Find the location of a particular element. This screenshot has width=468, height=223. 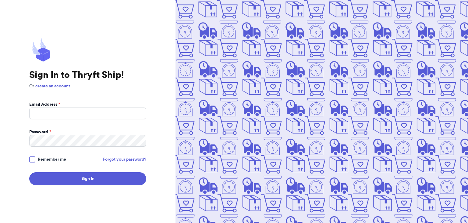

button: Sign In is located at coordinates (88, 178).